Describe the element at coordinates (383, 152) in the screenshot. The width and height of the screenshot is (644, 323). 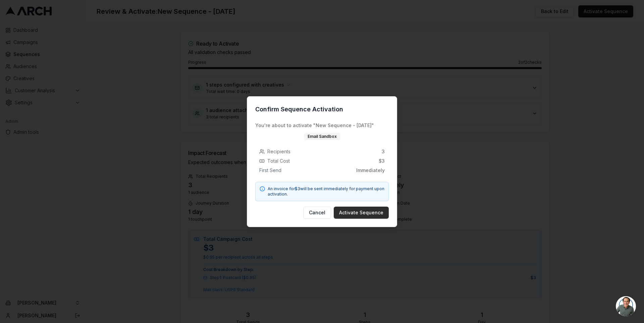
I see `span: 3` at that location.